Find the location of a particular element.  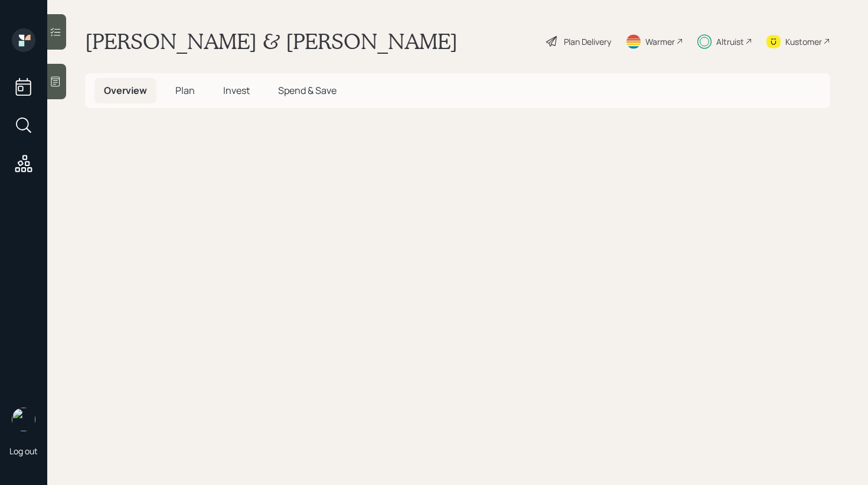

div: Plan Delivery is located at coordinates (587, 42).